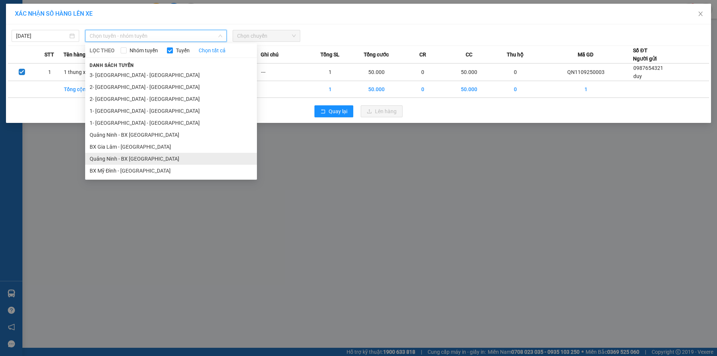 Image resolution: width=717 pixels, height=356 pixels. I want to click on button: uploadLên hàng, so click(382, 111).